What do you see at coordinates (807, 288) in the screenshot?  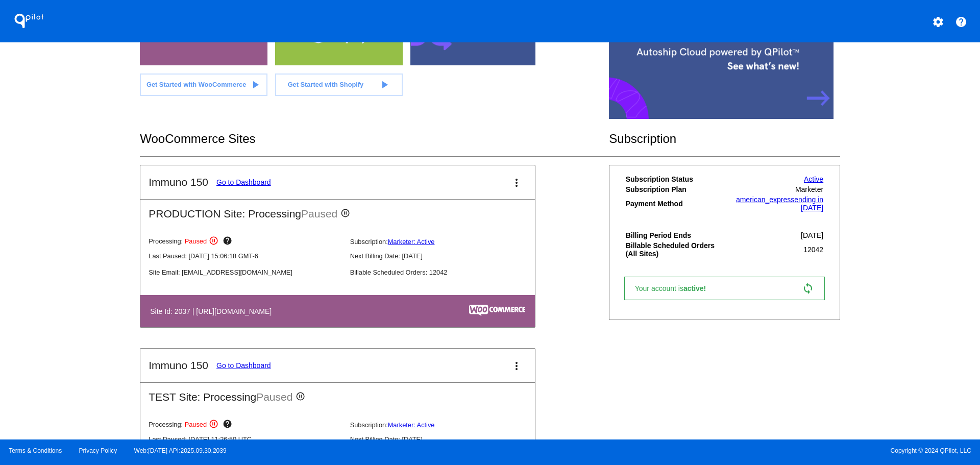 I see `mat-icon: sync` at bounding box center [807, 288].